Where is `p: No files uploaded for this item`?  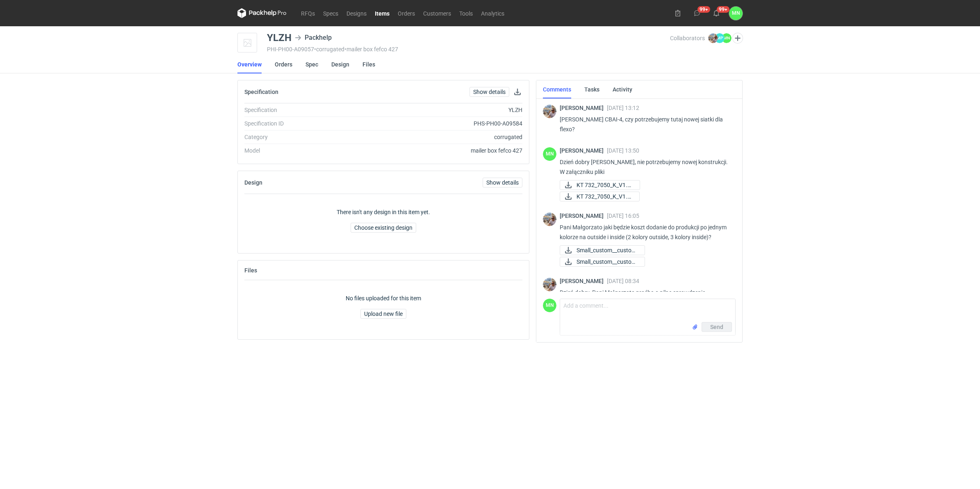
p: No files uploaded for this item is located at coordinates (383, 298).